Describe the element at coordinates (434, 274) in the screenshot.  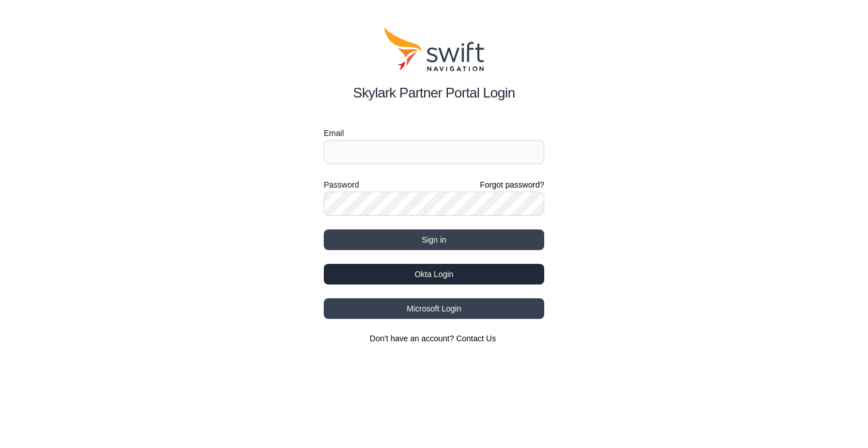
I see `button: Okta Login` at that location.